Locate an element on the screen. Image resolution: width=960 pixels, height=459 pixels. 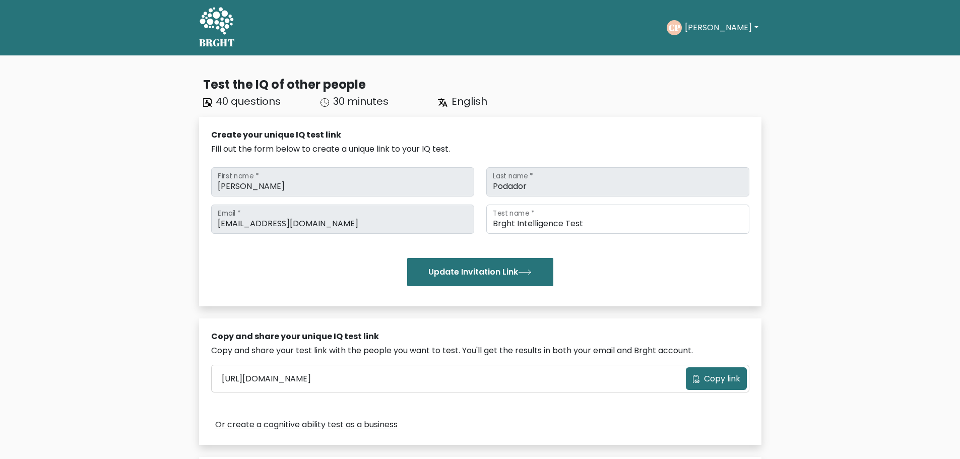
input: Test name is located at coordinates (618, 219).